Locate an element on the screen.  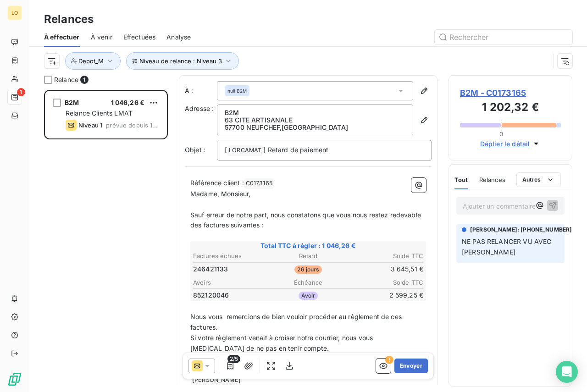
a: 1 is located at coordinates (14, 97).